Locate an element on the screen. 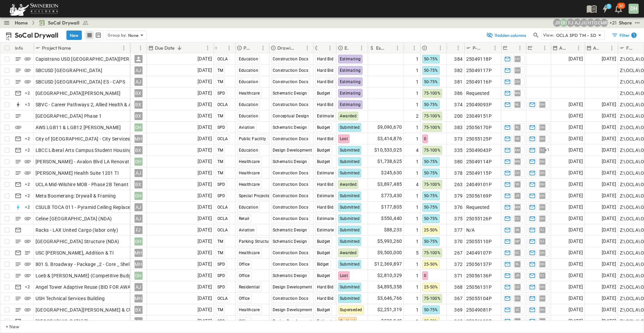  span: 25049093P is located at coordinates (479, 105).